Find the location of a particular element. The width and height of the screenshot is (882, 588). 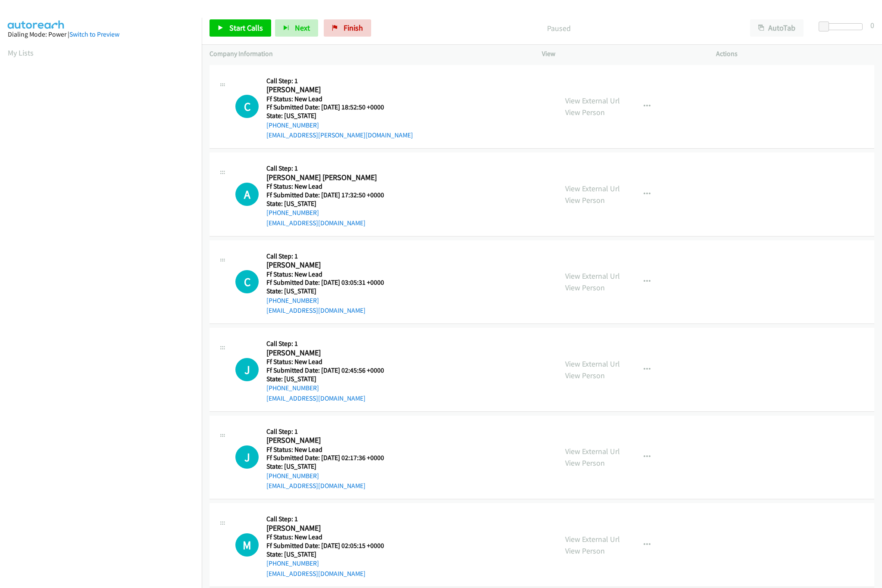

button: AutoTab is located at coordinates (777, 28).